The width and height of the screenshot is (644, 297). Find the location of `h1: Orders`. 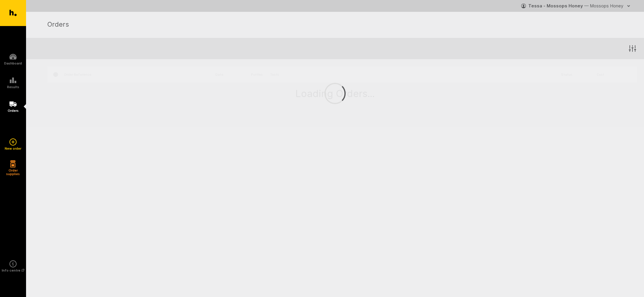

h1: Orders is located at coordinates (339, 25).